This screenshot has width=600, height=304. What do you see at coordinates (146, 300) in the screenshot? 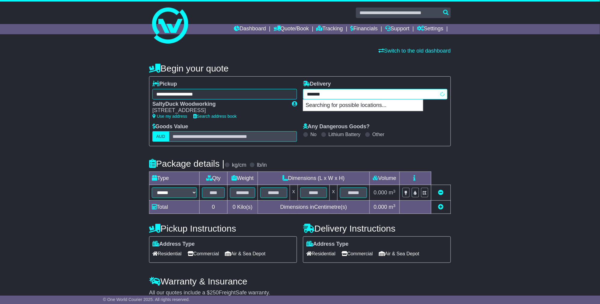
I see `span: © One World Courier 2025. All rights reserved.` at bounding box center [146, 300].